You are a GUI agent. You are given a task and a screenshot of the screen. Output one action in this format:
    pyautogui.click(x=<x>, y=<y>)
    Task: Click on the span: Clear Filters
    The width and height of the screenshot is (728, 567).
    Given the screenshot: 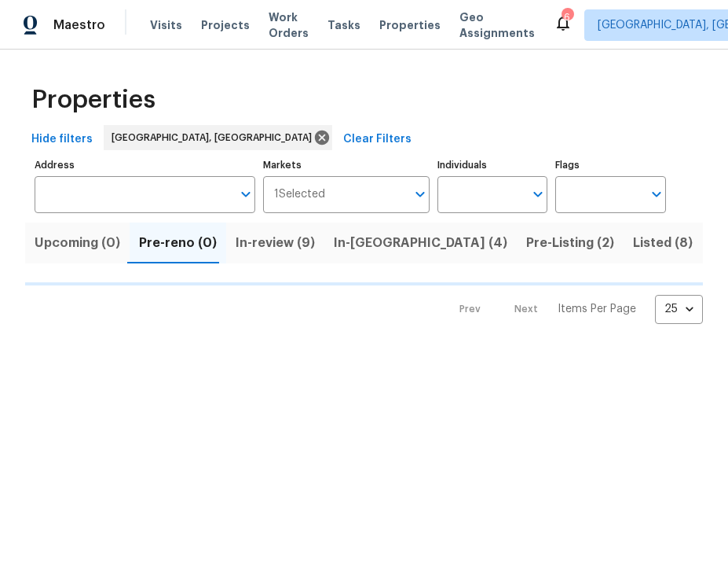 What is the action you would take?
    pyautogui.click(x=377, y=139)
    